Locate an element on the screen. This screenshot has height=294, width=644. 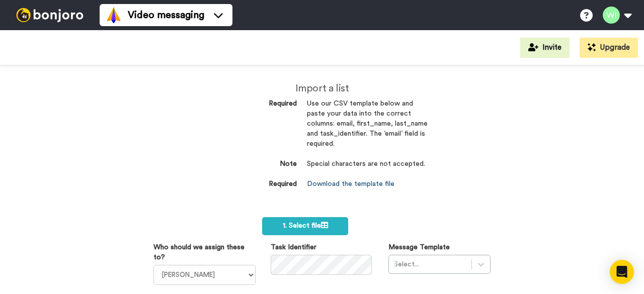
a: Download the template file is located at coordinates (351, 184).